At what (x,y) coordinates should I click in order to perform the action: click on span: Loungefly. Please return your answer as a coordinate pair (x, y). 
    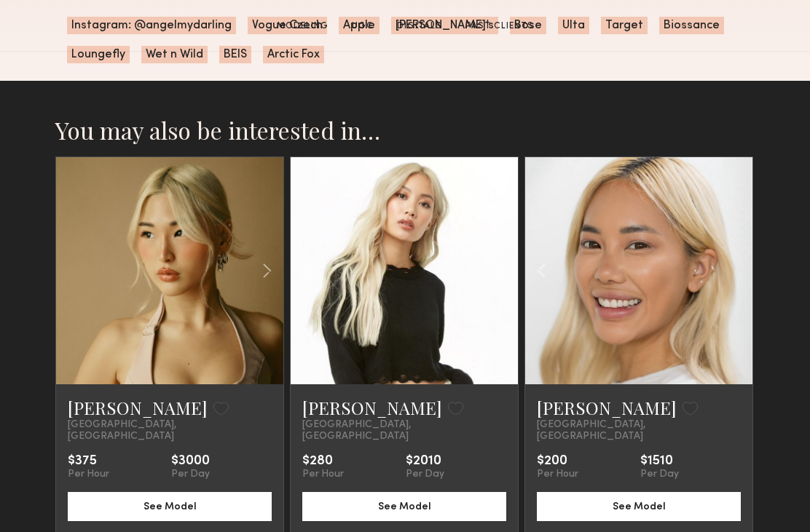
    Looking at the image, I should click on (98, 54).